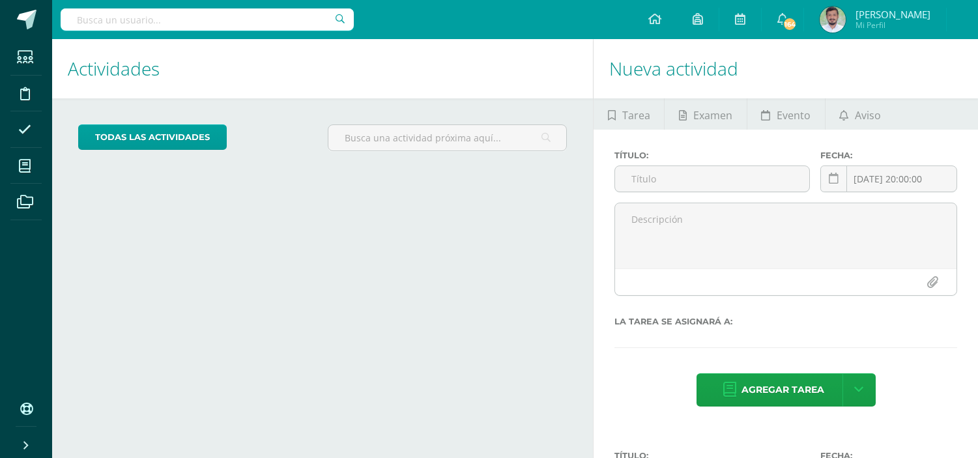 The height and width of the screenshot is (458, 978). I want to click on span: Agregar tarea, so click(782, 389).